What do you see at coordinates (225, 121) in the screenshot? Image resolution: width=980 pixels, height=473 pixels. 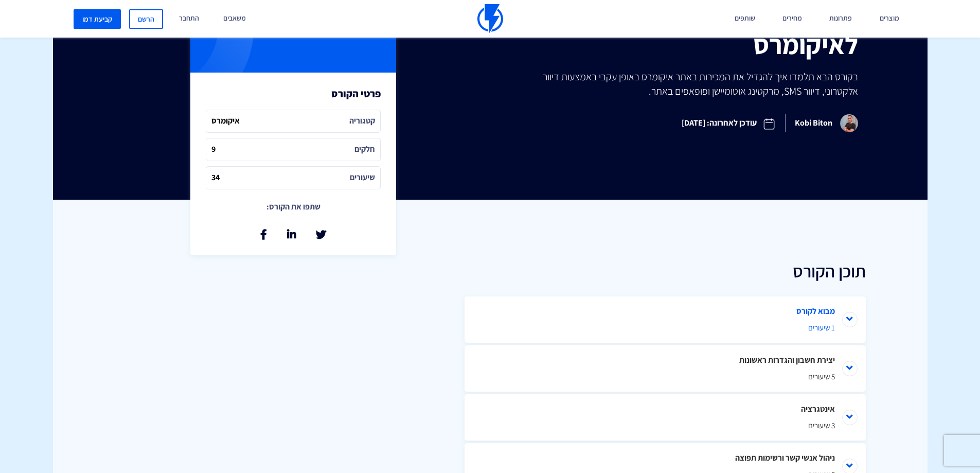 I see `i: איקומרס` at bounding box center [225, 121].